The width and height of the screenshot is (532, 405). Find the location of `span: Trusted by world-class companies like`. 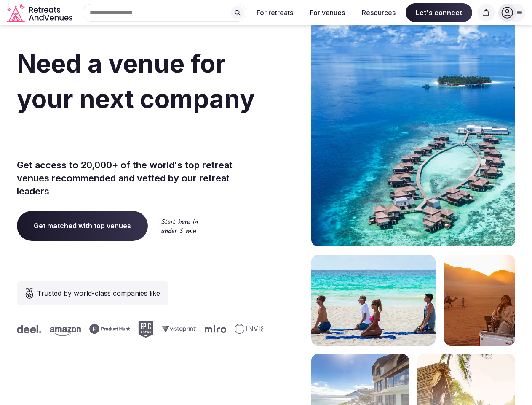

span: Trusted by world-class companies like is located at coordinates (98, 293).